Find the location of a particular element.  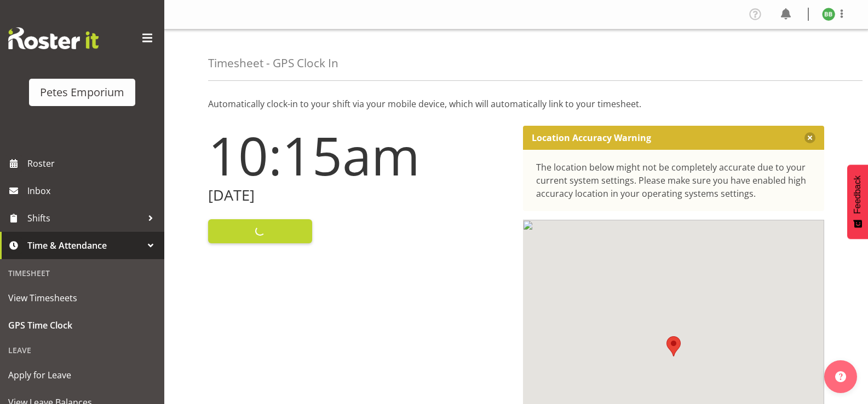

span: Time & Attendance is located at coordinates (85, 246).